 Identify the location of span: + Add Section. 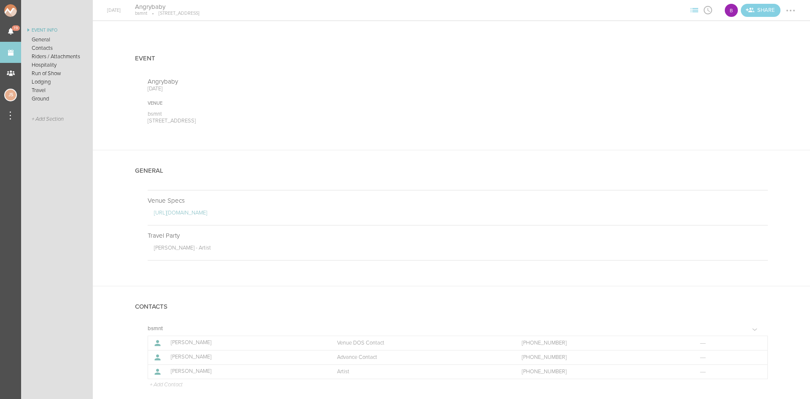
(48, 119).